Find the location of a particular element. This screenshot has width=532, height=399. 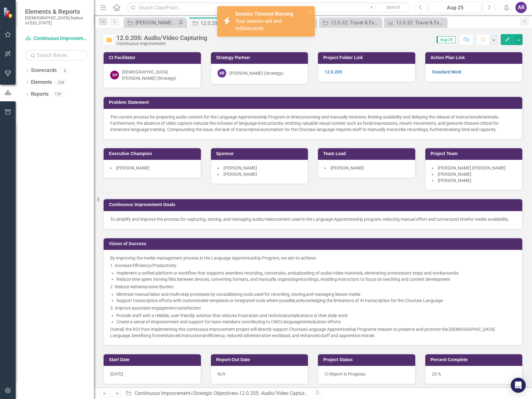

span: complications in their daily work is located at coordinates (317, 316).